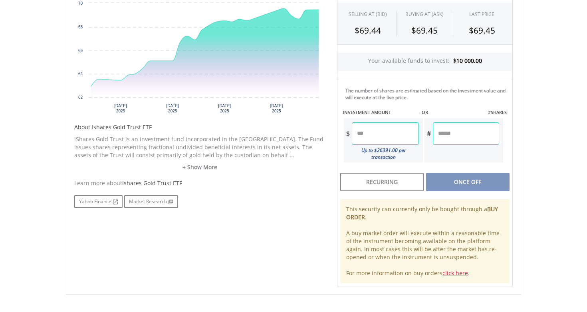  I want to click on div: LAST PRICE, so click(482, 14).